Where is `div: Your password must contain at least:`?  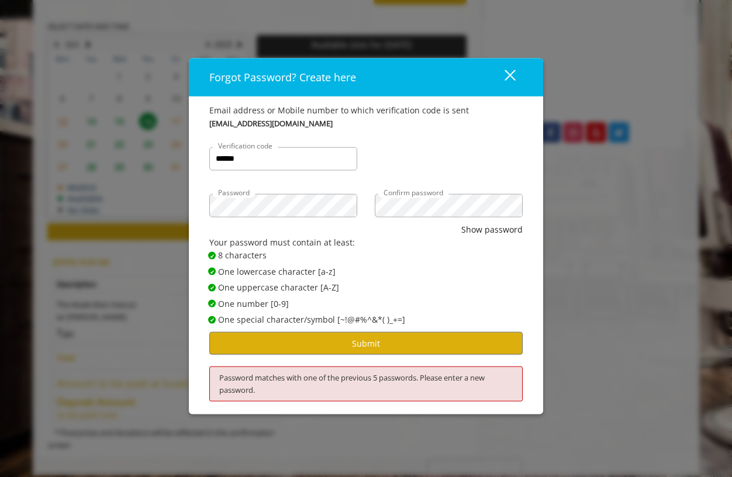
div: Your password must contain at least: is located at coordinates (366, 243).